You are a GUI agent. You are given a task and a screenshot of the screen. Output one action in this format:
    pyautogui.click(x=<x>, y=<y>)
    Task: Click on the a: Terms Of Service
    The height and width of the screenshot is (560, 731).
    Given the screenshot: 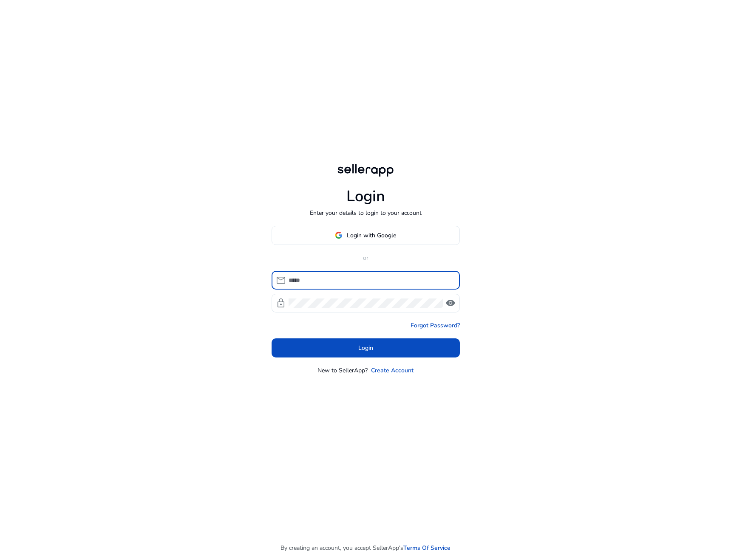 What is the action you would take?
    pyautogui.click(x=427, y=548)
    